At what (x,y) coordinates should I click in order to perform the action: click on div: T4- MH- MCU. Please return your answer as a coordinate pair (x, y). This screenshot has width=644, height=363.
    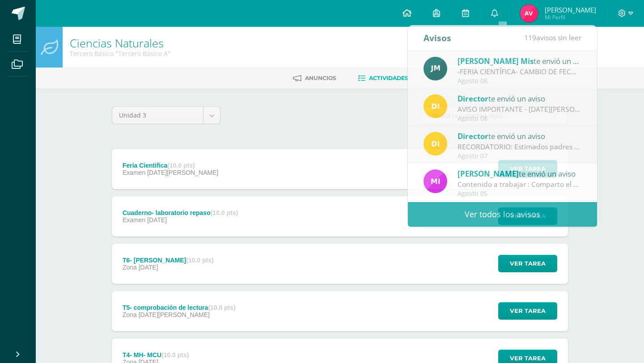
    Looking at the image, I should click on (156, 355).